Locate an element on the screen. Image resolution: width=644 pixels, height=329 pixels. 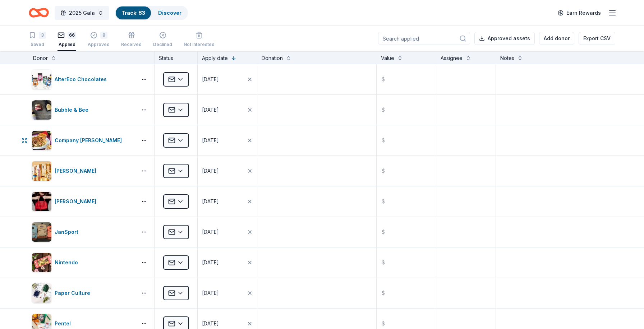
img: Image for Bubble & Bee is located at coordinates (41, 110).